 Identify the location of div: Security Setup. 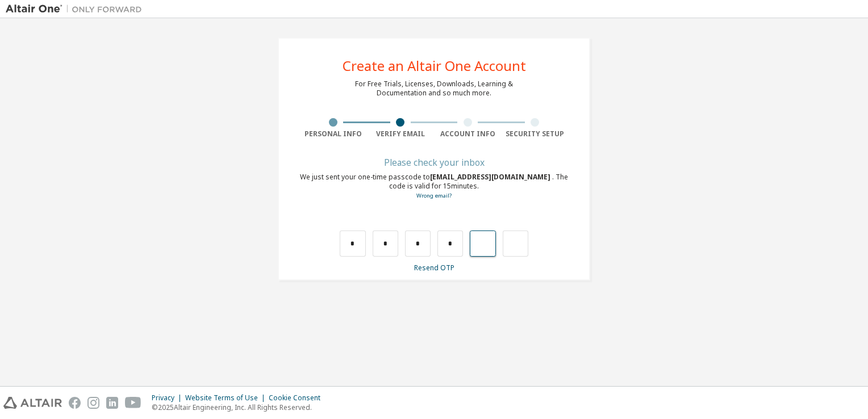
(535, 134).